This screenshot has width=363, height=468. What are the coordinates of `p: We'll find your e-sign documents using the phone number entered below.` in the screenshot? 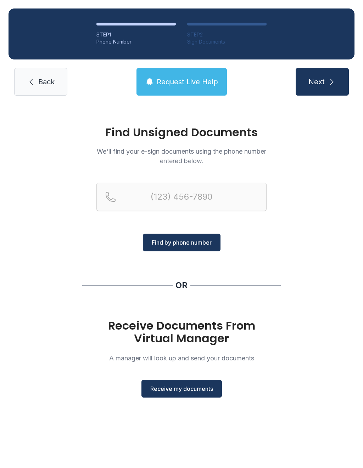 It's located at (181, 156).